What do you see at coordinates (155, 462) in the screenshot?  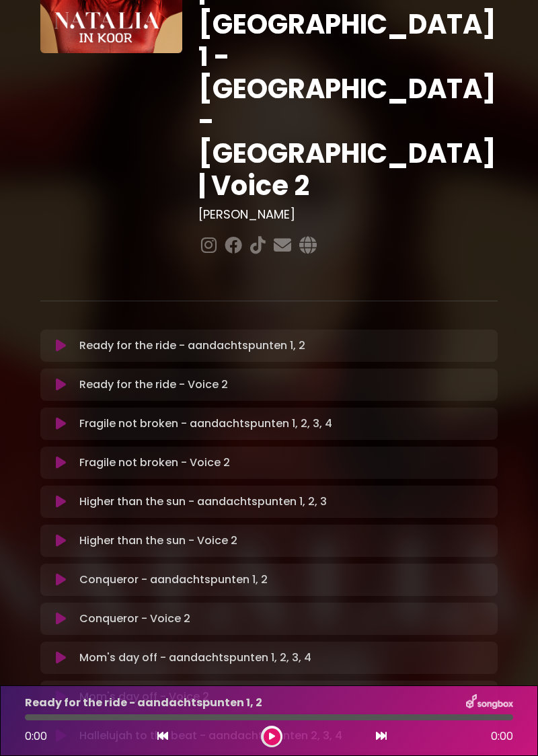 I see `p: Fragile not broken - Voice 2` at bounding box center [155, 462].